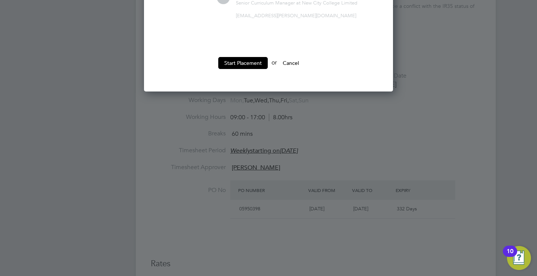  What do you see at coordinates (519, 258) in the screenshot?
I see `button: Open Resource Center, 10 new notifications` at bounding box center [519, 258].